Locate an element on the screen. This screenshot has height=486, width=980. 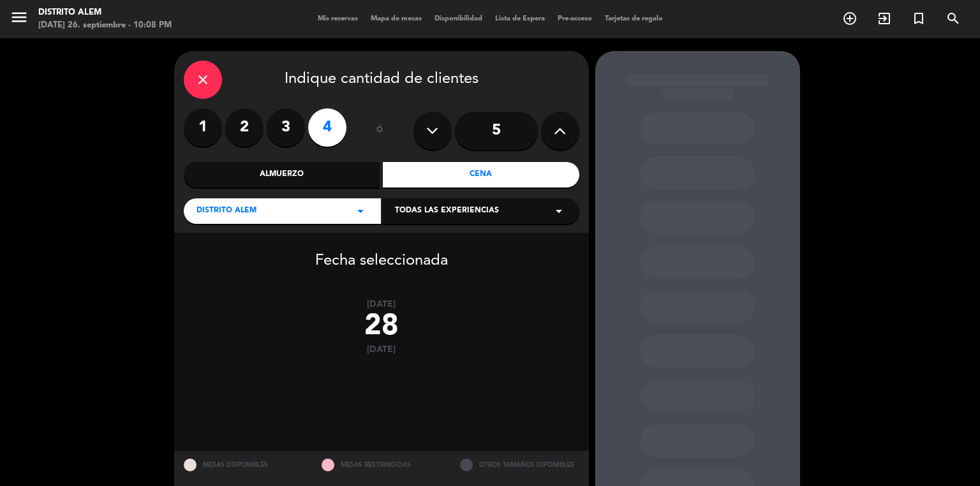
div: 28 is located at coordinates (382, 327).